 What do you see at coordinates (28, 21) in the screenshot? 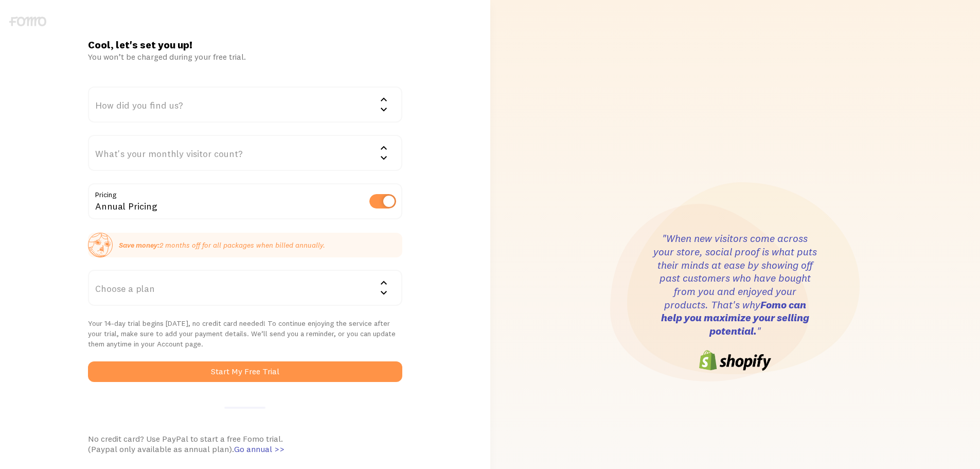
I see `img: fomo-logo-gray-b99e0e8ada9f9040e2984d0d95b3b12da0074ffd48d1e5cb62ac37fc77b0b268.svg` at bounding box center [28, 21].